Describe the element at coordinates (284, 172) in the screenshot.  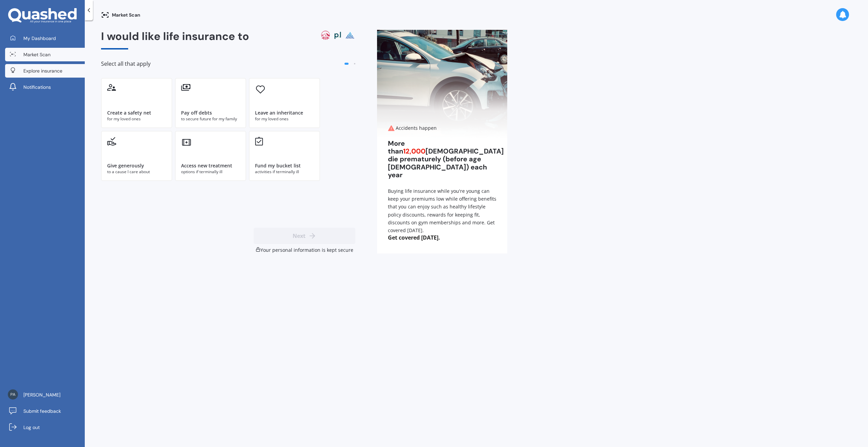
I see `div: activities if terminally ill` at that location.